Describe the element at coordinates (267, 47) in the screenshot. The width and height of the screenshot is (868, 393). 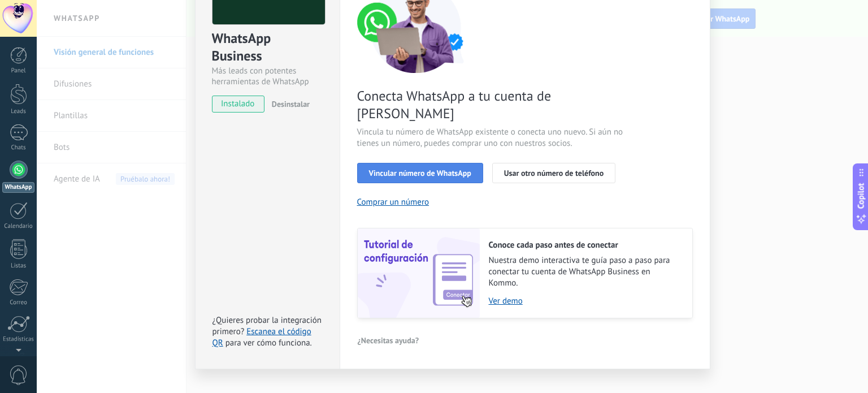
I see `div: WhatsApp Business` at that location.